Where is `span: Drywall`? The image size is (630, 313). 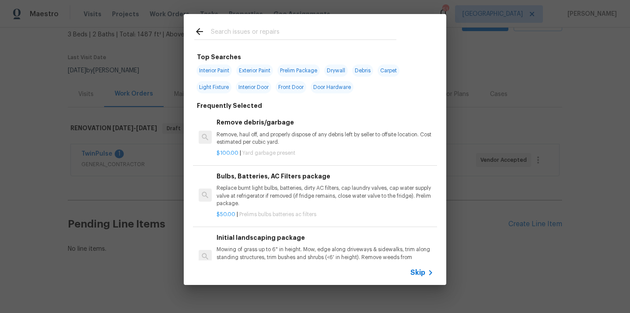 span: Drywall is located at coordinates (336, 70).